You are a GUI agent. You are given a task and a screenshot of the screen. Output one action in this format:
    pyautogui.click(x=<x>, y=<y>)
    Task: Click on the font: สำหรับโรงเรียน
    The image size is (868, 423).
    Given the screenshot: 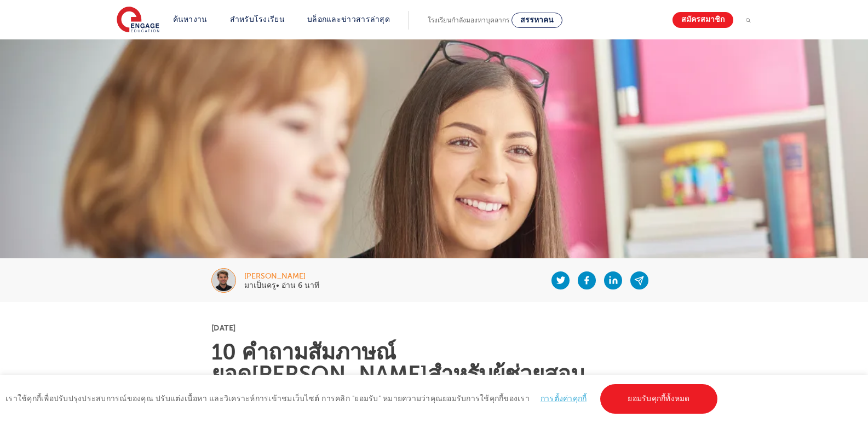 What is the action you would take?
    pyautogui.click(x=258, y=19)
    